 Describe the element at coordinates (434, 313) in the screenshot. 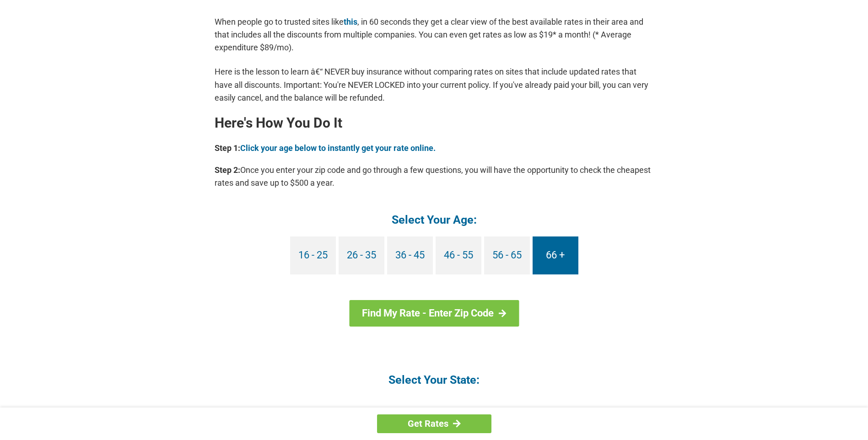

I see `a: Find My Rate - Enter Zip Code` at that location.